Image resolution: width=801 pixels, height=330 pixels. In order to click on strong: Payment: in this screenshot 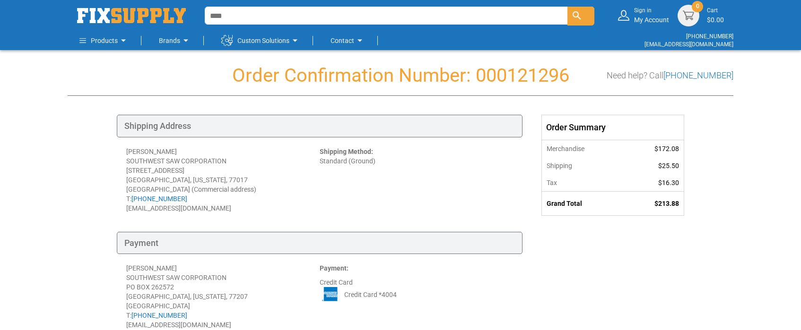, I will do `click(334, 268)`.